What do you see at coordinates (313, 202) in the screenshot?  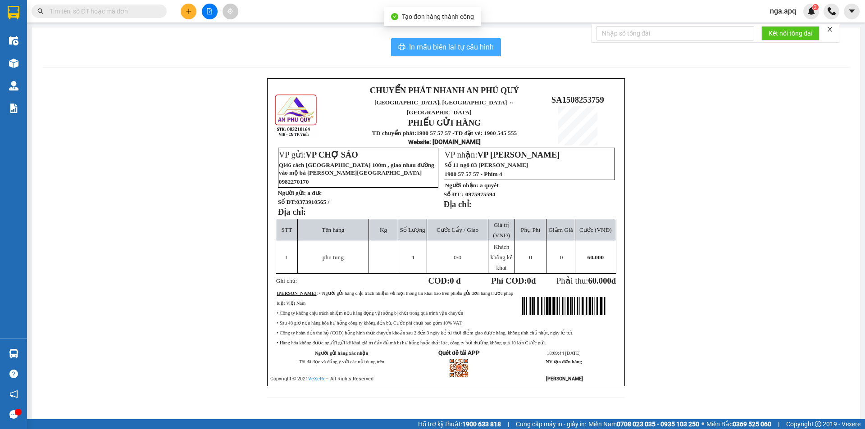 I see `span: 0373910565 /` at bounding box center [313, 202].